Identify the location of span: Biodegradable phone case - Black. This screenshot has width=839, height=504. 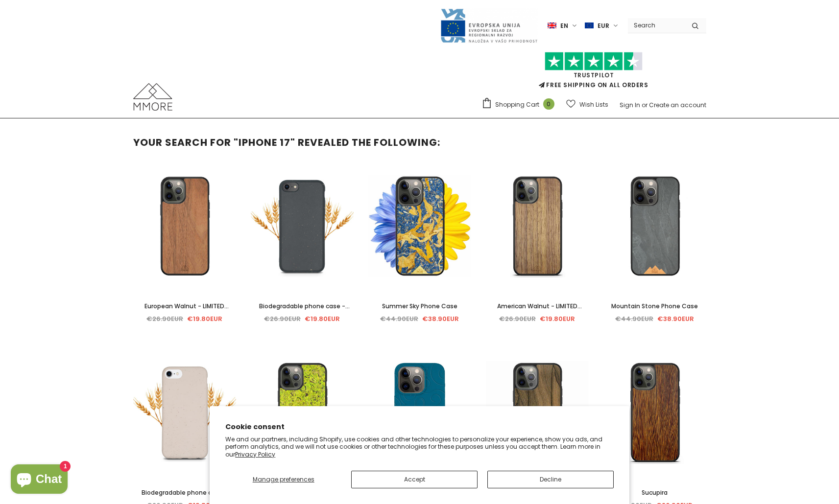
(304, 311).